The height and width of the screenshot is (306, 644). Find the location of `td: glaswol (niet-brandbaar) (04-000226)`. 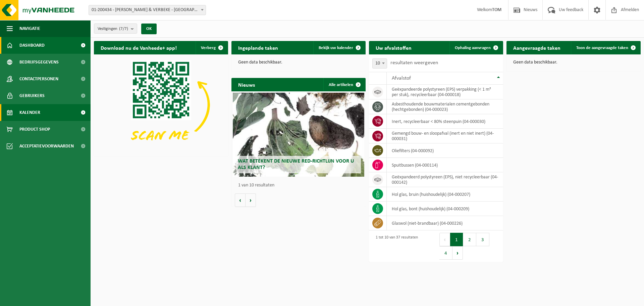

td: glaswol (niet-brandbaar) (04-000226) is located at coordinates (445, 223).